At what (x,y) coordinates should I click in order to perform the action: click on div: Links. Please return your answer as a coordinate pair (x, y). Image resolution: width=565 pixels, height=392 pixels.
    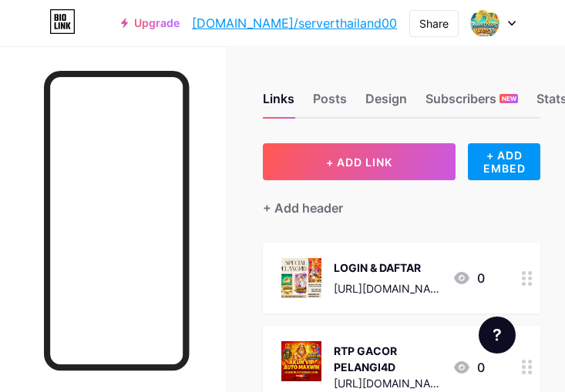
    Looking at the image, I should click on (278, 103).